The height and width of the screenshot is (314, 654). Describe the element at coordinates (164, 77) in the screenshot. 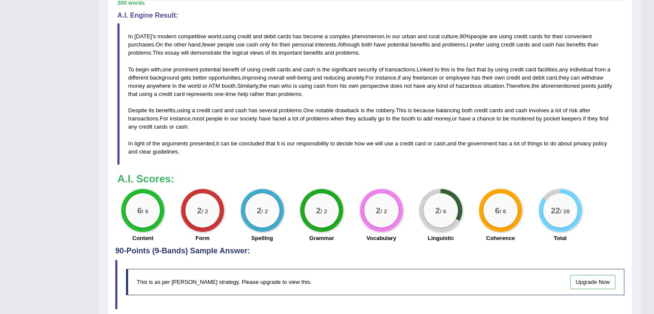

I see `span: background` at that location.